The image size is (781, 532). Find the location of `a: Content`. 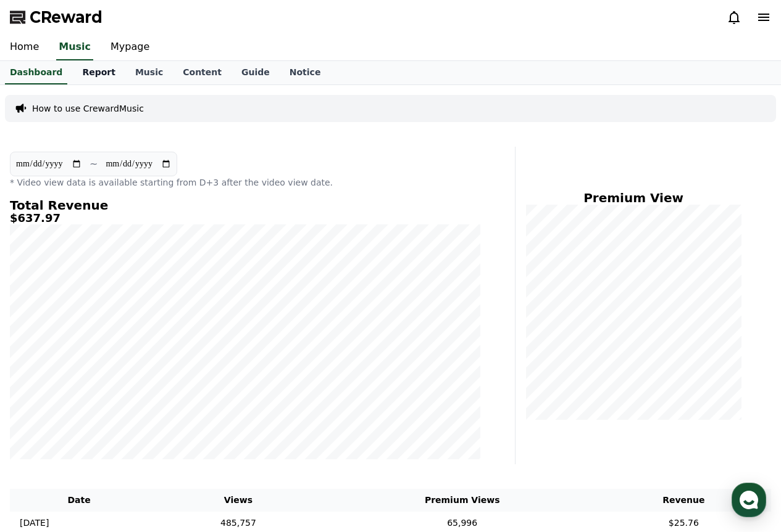

a: Content is located at coordinates (201, 73).